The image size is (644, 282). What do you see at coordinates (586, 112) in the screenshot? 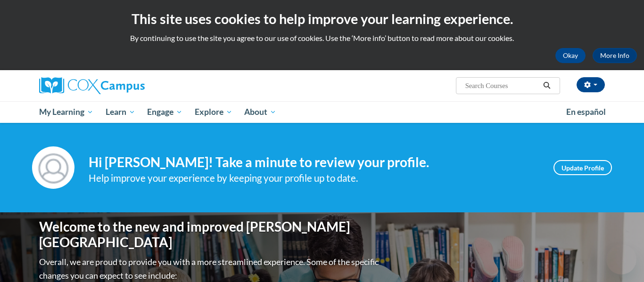
I see `a: En español` at bounding box center [586, 112].